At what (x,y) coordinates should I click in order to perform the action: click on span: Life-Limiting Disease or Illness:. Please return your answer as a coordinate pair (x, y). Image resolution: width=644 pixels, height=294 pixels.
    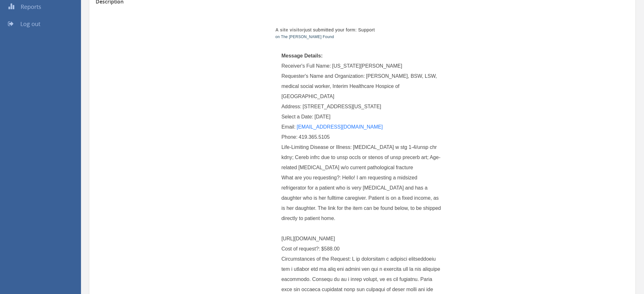
    Looking at the image, I should click on (316, 147).